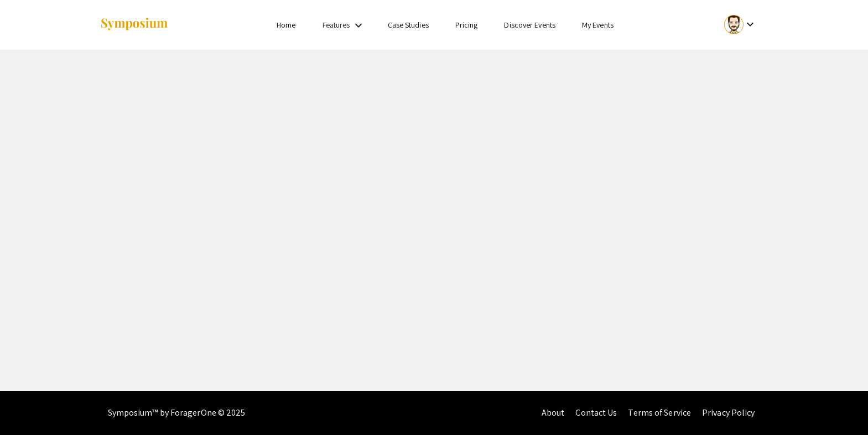  What do you see at coordinates (467, 25) in the screenshot?
I see `a: Pricing` at bounding box center [467, 25].